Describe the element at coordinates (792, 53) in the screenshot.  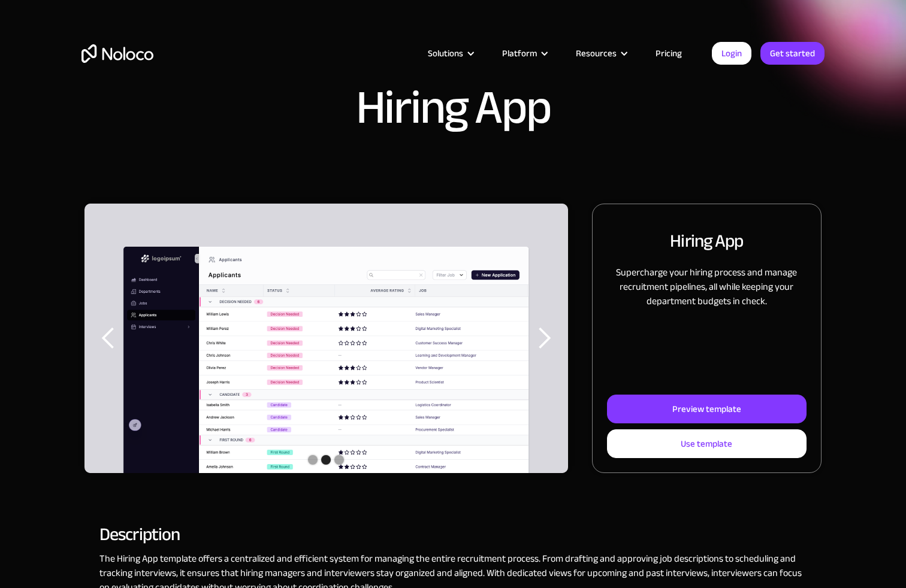
I see `a: Get started` at that location.